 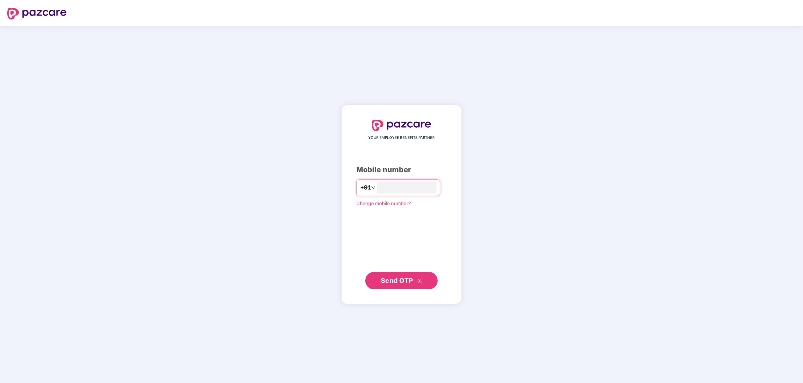 I want to click on span: +91, so click(x=366, y=187).